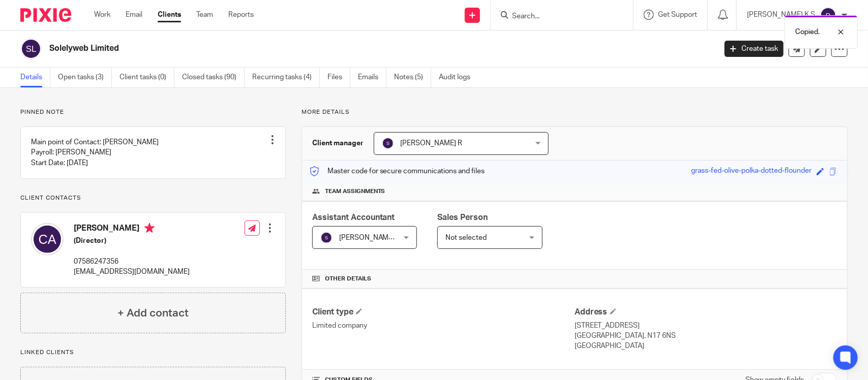 Image resolution: width=868 pixels, height=380 pixels. I want to click on p: Master code for secure communications and files, so click(397, 171).